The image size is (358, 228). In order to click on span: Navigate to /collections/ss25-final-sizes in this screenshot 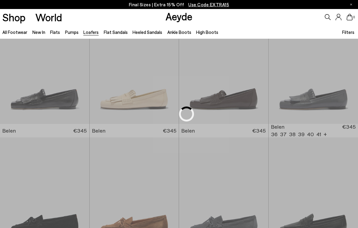, I will do `click(209, 5)`.